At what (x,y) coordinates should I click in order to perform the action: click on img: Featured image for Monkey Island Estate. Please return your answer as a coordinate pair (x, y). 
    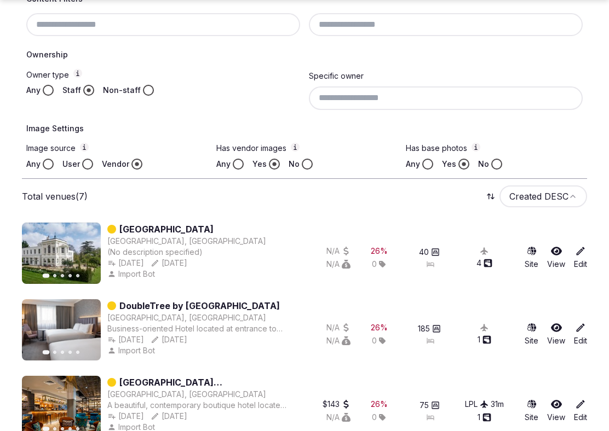
    Looking at the image, I should click on (61, 253).